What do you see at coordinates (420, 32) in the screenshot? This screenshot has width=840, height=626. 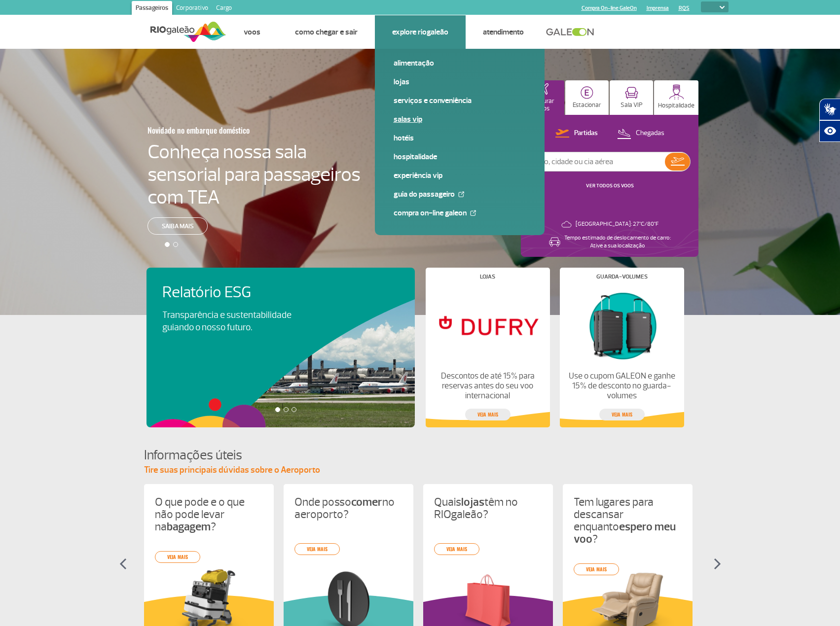 I see `a: Explore RIOgaleão` at bounding box center [420, 32].